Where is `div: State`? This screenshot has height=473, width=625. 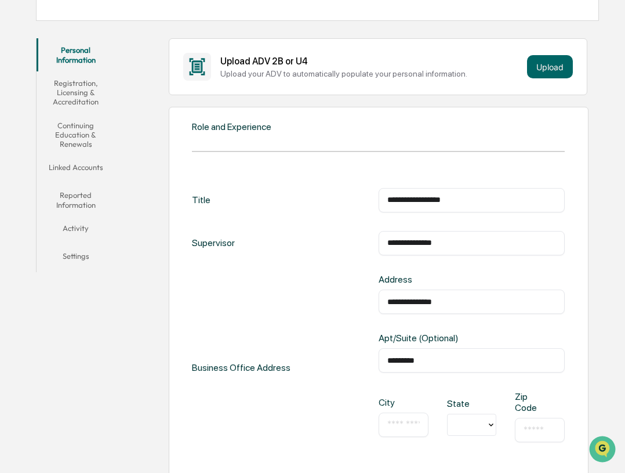
div: State is located at coordinates (458, 403).